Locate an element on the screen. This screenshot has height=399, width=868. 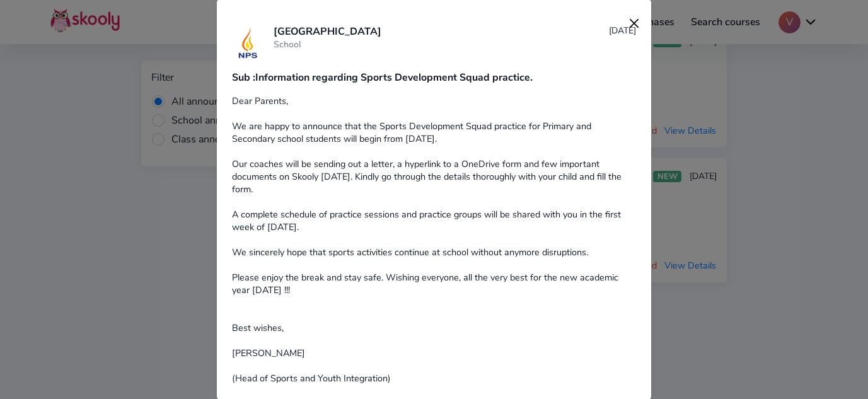
div: Dear Parents, We are happy to announce that the Sports Development Squad practice for Primary and... is located at coordinates (433, 240).